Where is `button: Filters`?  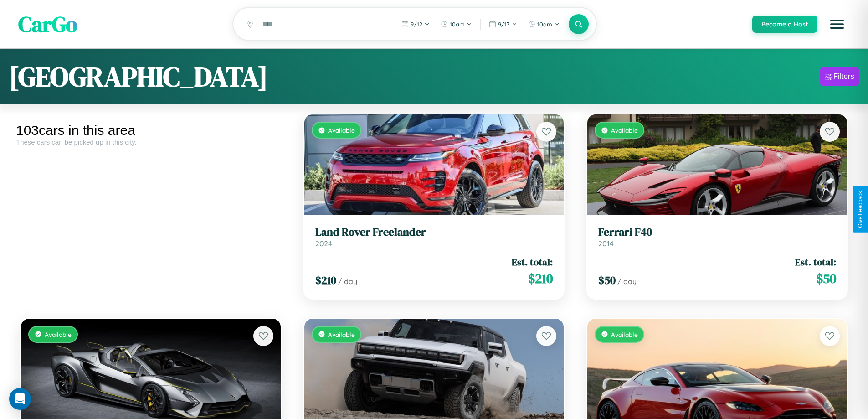 button: Filters is located at coordinates (839, 77).